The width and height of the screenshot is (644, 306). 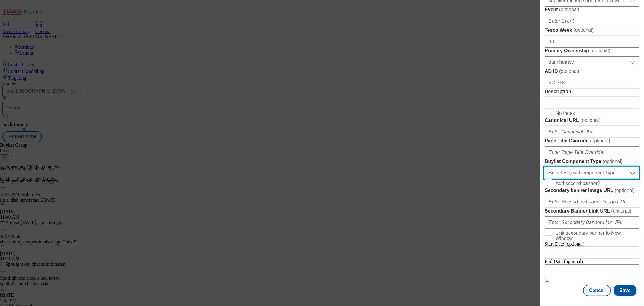 I want to click on label: Event, so click(x=592, y=10).